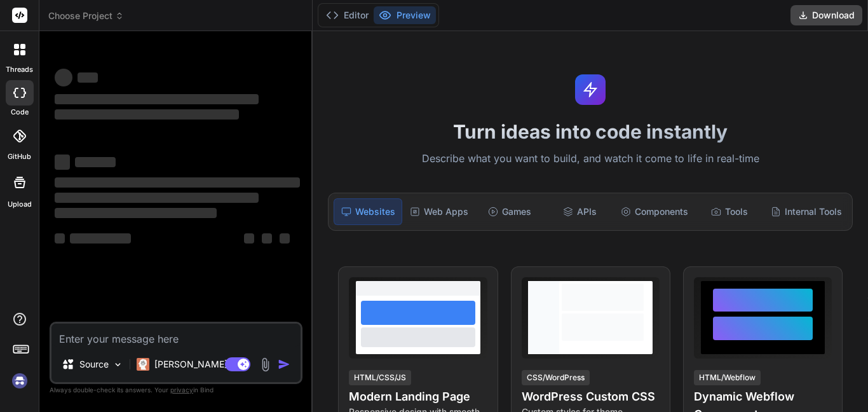 The image size is (868, 412). Describe the element at coordinates (556, 377) in the screenshot. I see `div: CSS/WordPress` at that location.